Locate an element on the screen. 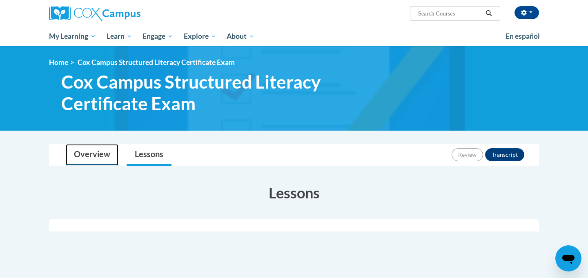 The height and width of the screenshot is (278, 588). span: En español is located at coordinates (522, 36).